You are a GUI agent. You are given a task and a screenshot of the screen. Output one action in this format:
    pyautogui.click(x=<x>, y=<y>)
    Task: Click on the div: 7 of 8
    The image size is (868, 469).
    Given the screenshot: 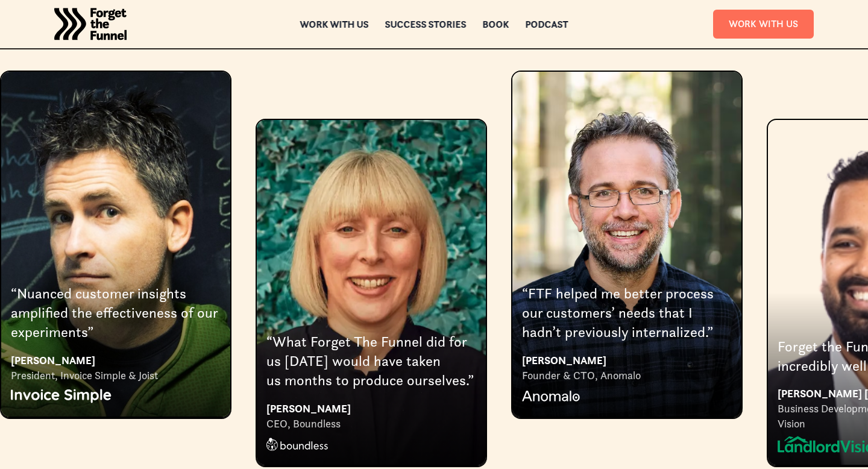 What is the action you would take?
    pyautogui.click(x=371, y=268)
    